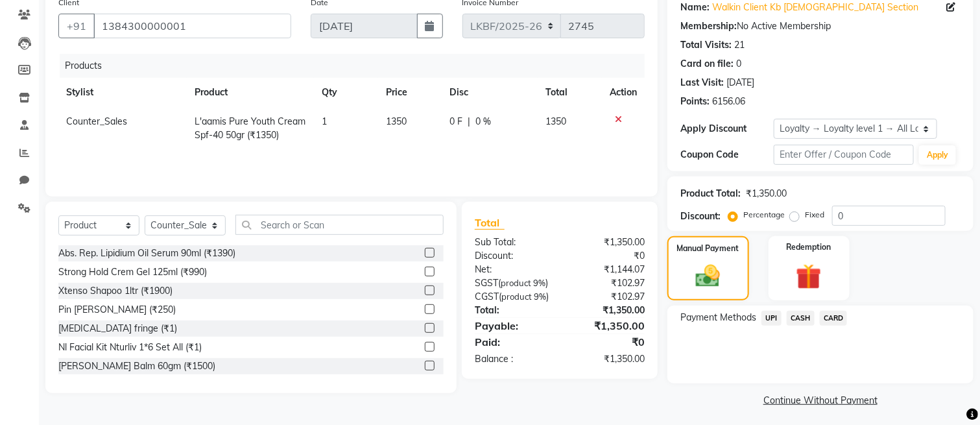 The width and height of the screenshot is (980, 425). What do you see at coordinates (771, 318) in the screenshot?
I see `span: UPI` at bounding box center [771, 318].